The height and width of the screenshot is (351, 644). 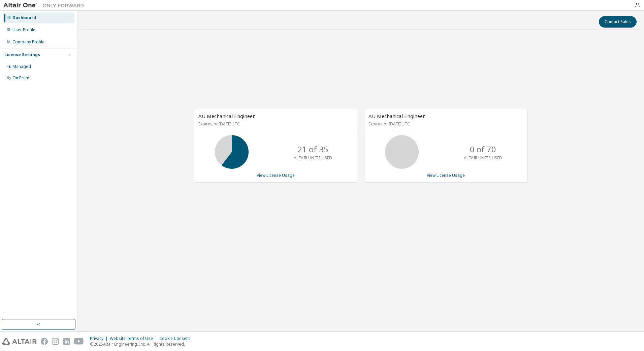 What do you see at coordinates (22, 55) in the screenshot?
I see `div: License Settings` at bounding box center [22, 55].